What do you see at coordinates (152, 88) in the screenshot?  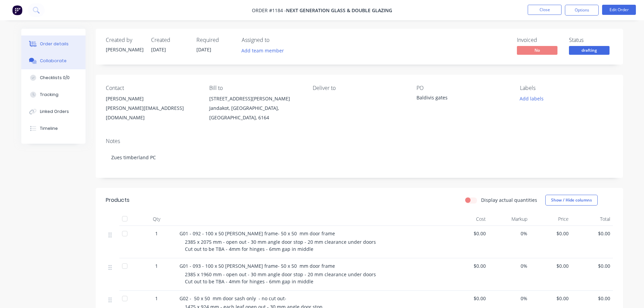 I see `div: Contact` at bounding box center [152, 88].